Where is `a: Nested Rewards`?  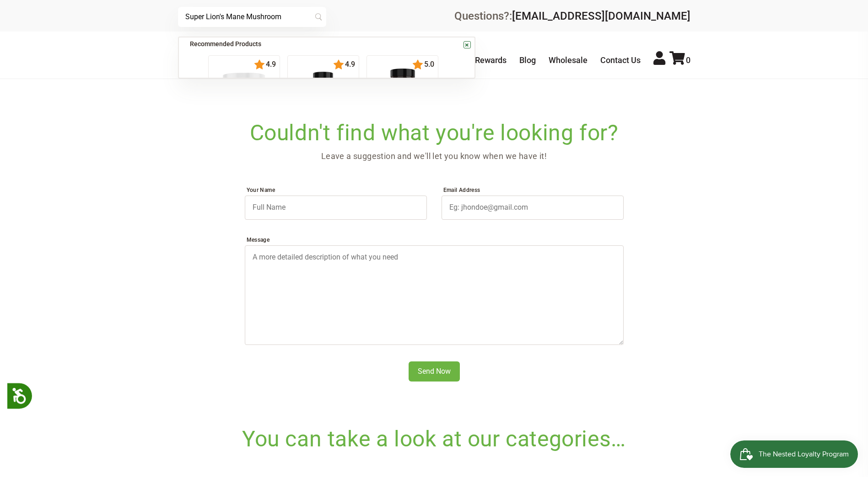
a: Nested Rewards is located at coordinates (476, 60).